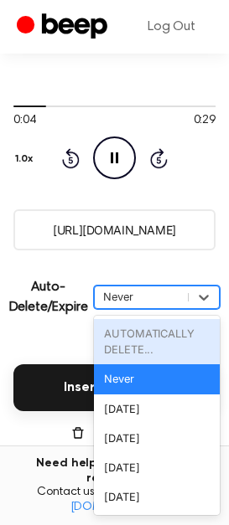  What do you see at coordinates (114, 388) in the screenshot?
I see `button: Insert into Docs` at bounding box center [114, 388].